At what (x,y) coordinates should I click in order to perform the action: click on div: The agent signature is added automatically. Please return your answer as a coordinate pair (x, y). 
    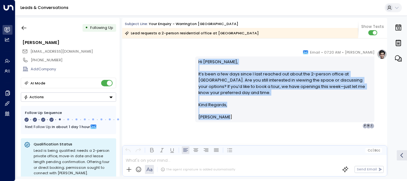
    Looking at the image, I should click on (198, 169).